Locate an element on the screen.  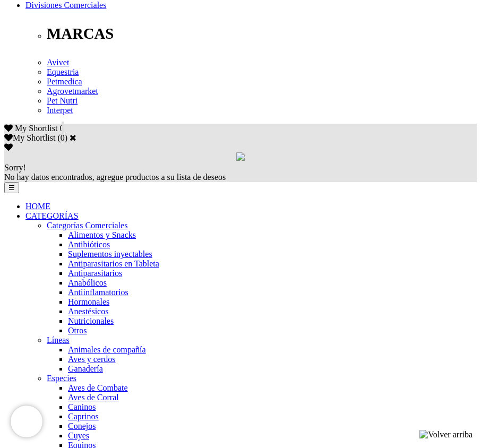
span: Categorías Comerciales is located at coordinates (87, 225).